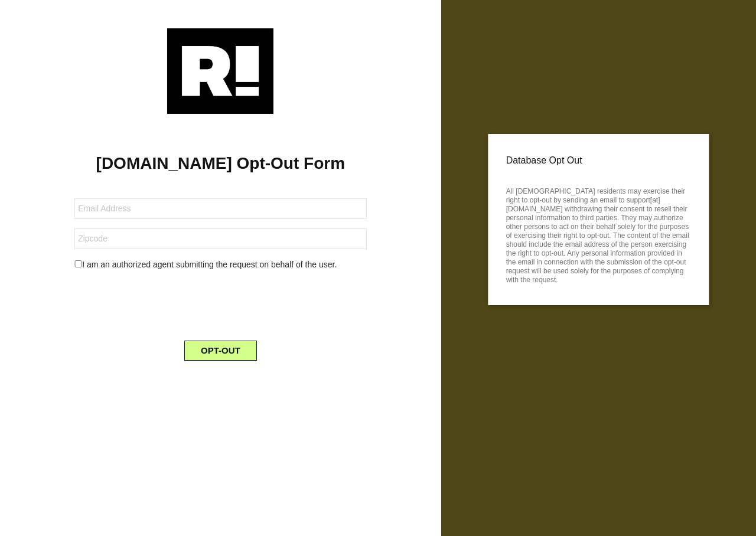 This screenshot has height=536, width=756. I want to click on input: Zipcode, so click(220, 239).